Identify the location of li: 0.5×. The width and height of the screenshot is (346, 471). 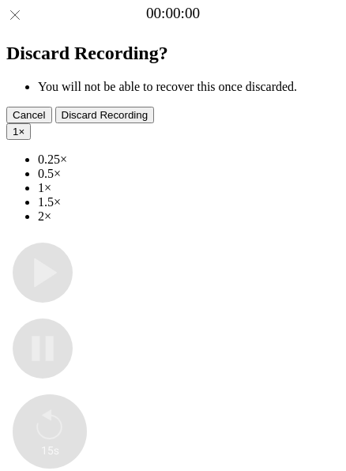
(189, 174).